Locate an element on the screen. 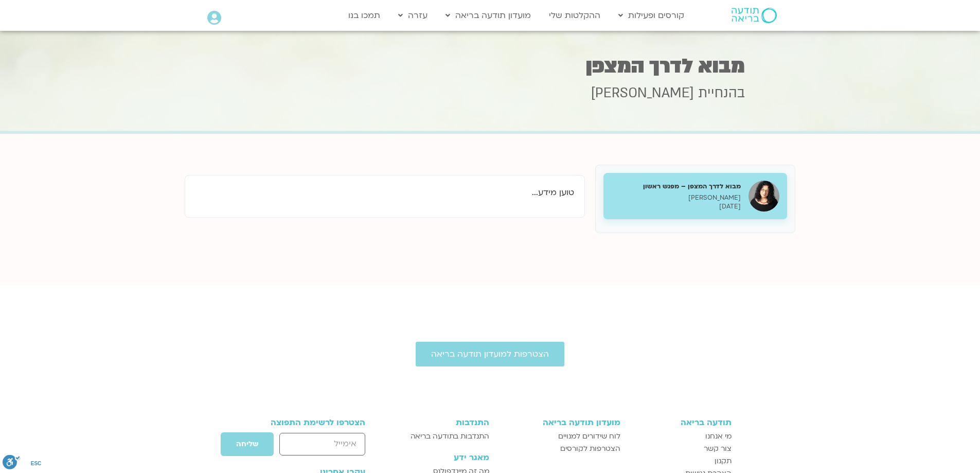  a: מועדון תודעה בריאה is located at coordinates (488, 15).